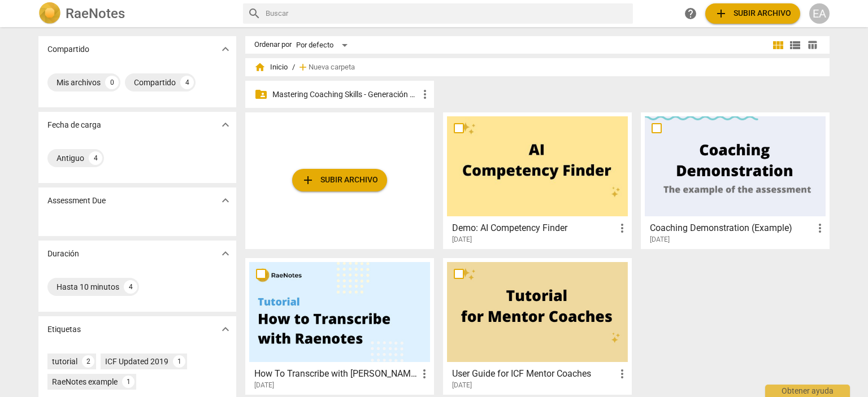 This screenshot has height=397, width=868. I want to click on p: Assessment Due, so click(76, 200).